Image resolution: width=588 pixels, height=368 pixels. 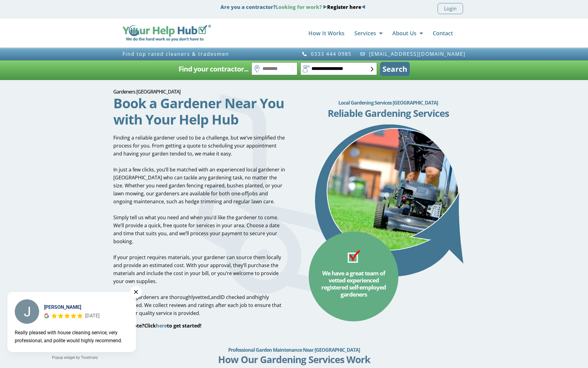 I want to click on span: Click, so click(x=150, y=326).